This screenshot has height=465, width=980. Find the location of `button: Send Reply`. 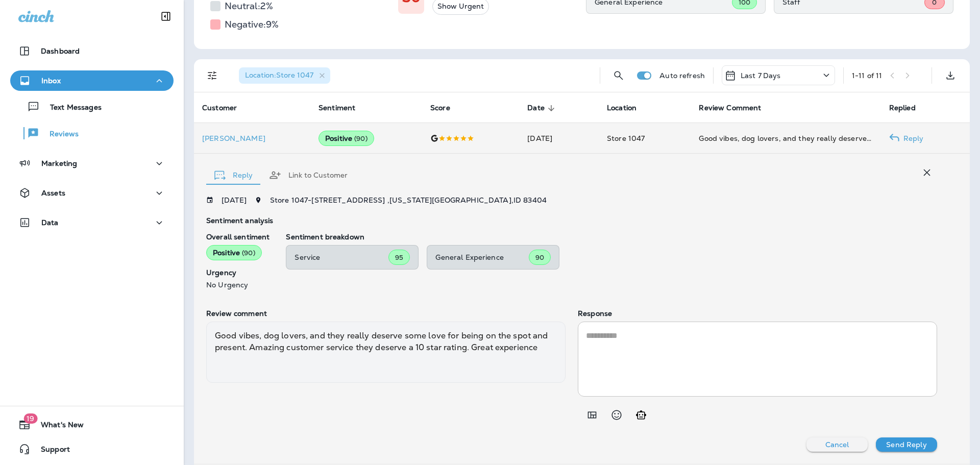

button: Send Reply is located at coordinates (906, 445).